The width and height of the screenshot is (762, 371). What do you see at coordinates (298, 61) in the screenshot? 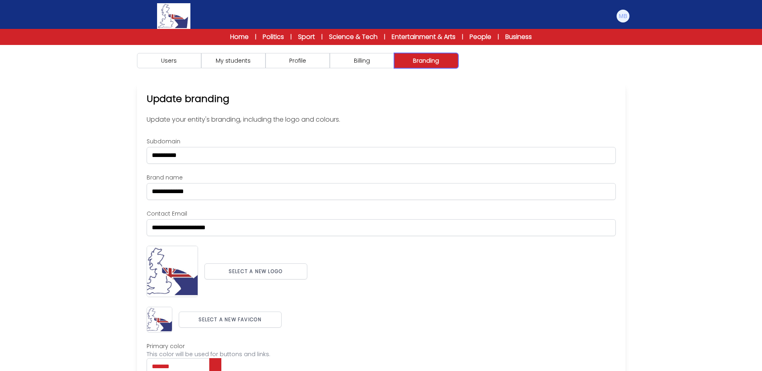
I see `button: Profile` at bounding box center [298, 61].